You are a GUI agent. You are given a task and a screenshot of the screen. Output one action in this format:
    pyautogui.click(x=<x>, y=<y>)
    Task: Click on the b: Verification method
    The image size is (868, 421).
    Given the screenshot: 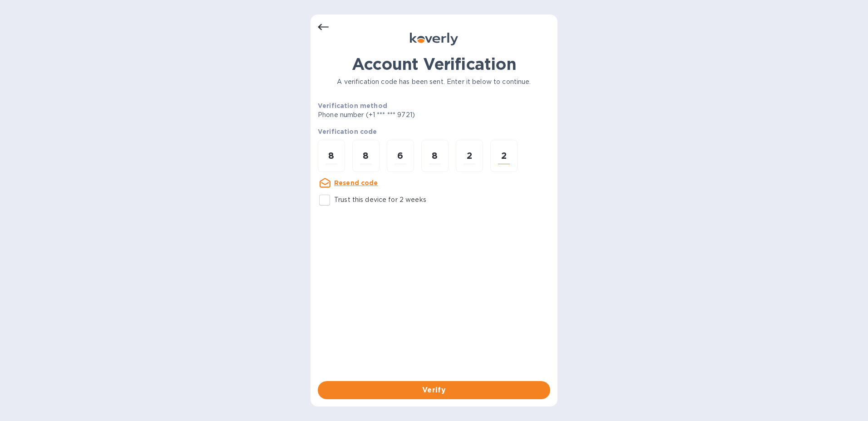 What is the action you would take?
    pyautogui.click(x=352, y=105)
    